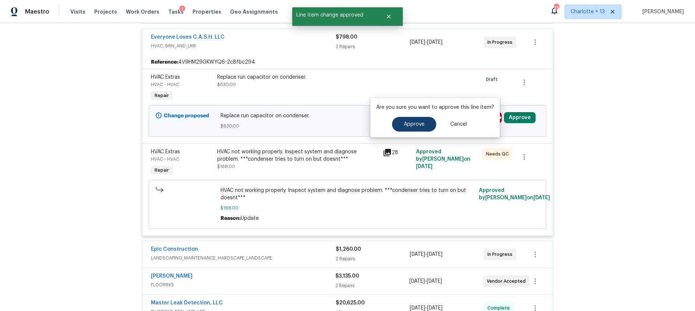 Image resolution: width=695 pixels, height=311 pixels. What do you see at coordinates (78, 12) in the screenshot?
I see `span: Visits` at bounding box center [78, 12].